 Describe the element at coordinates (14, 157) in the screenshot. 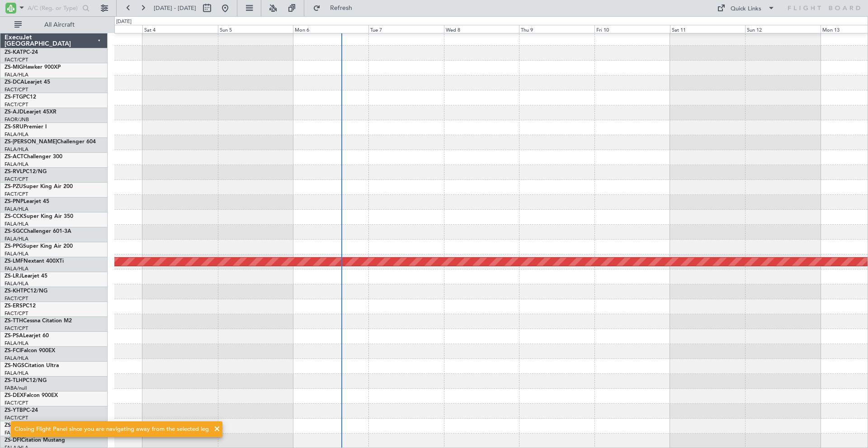

I see `span: ZS-ACT` at that location.